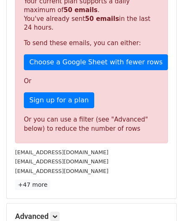  What do you see at coordinates (91, 216) in the screenshot?
I see `h5: Advanced` at bounding box center [91, 216].